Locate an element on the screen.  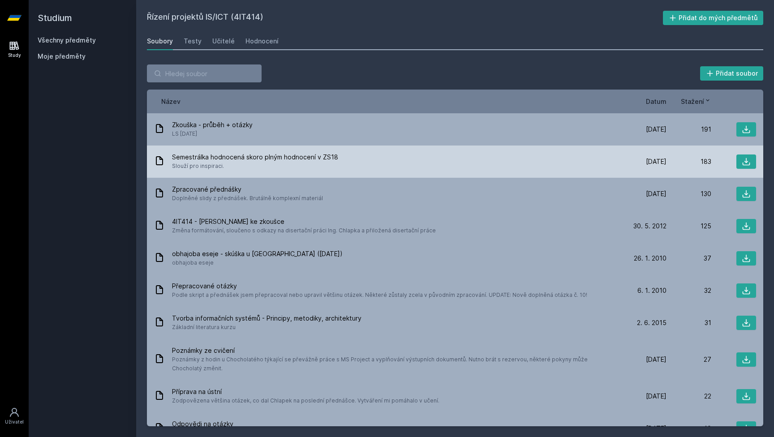
span: 6. 1. 2010 is located at coordinates (652, 291).